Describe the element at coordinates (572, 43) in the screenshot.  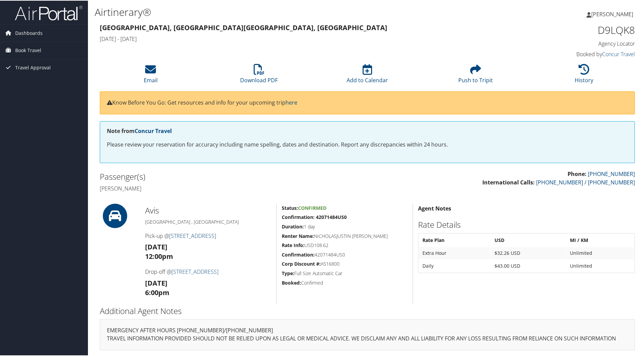
I see `h4: Agency Locator` at that location.